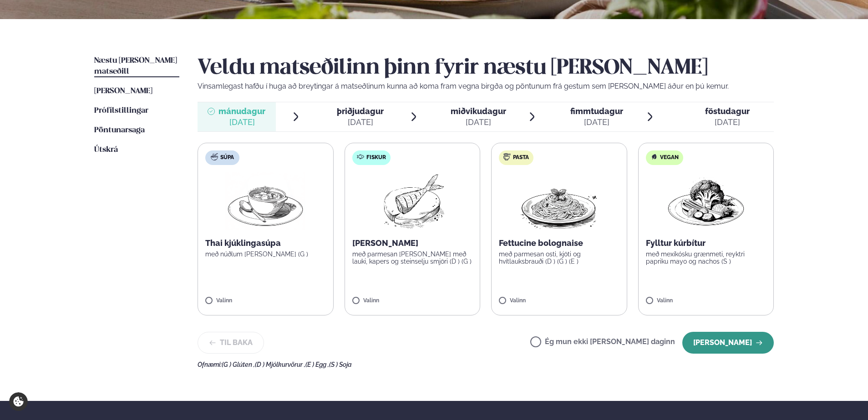 The height and width of the screenshot is (420, 868). I want to click on span: Súpa, so click(227, 158).